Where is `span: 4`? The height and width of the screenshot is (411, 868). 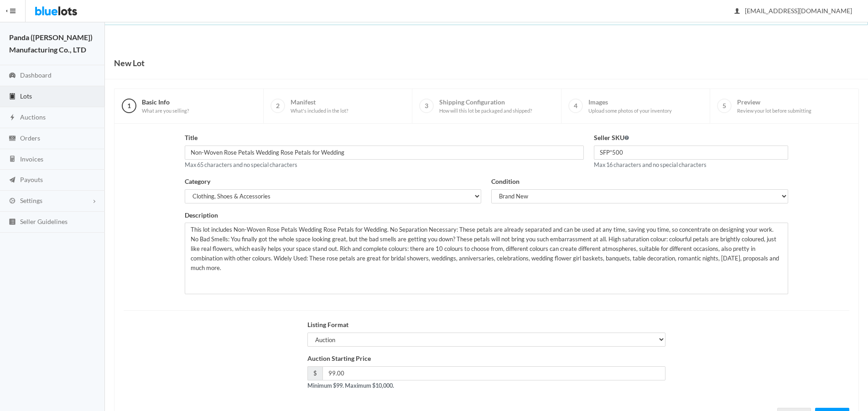 span: 4 is located at coordinates (575, 106).